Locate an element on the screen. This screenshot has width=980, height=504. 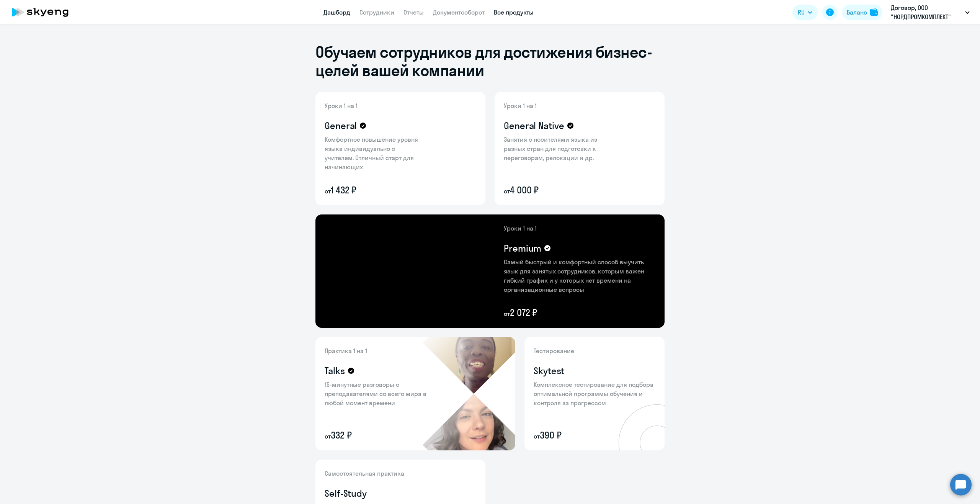
img: premium-content-bg.png is located at coordinates (531, 271).